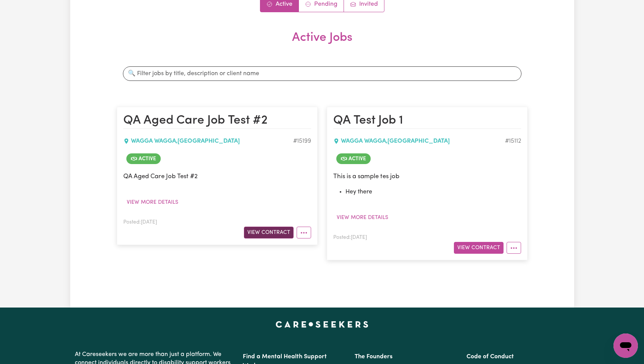 Image resolution: width=644 pixels, height=364 pixels. Describe the element at coordinates (217, 177) in the screenshot. I see `p: QA Aged Care Job Test #2` at that location.